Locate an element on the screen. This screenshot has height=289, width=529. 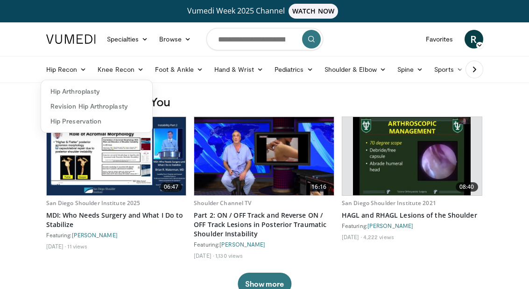
a: Sports is located at coordinates (448, 70).